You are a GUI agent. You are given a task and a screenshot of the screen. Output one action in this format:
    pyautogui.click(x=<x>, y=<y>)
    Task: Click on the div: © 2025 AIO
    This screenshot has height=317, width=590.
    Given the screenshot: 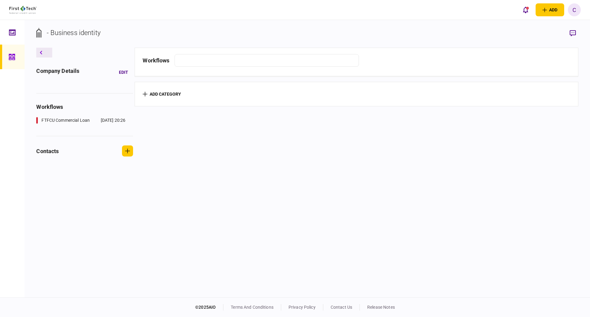 What is the action you would take?
    pyautogui.click(x=209, y=307)
    